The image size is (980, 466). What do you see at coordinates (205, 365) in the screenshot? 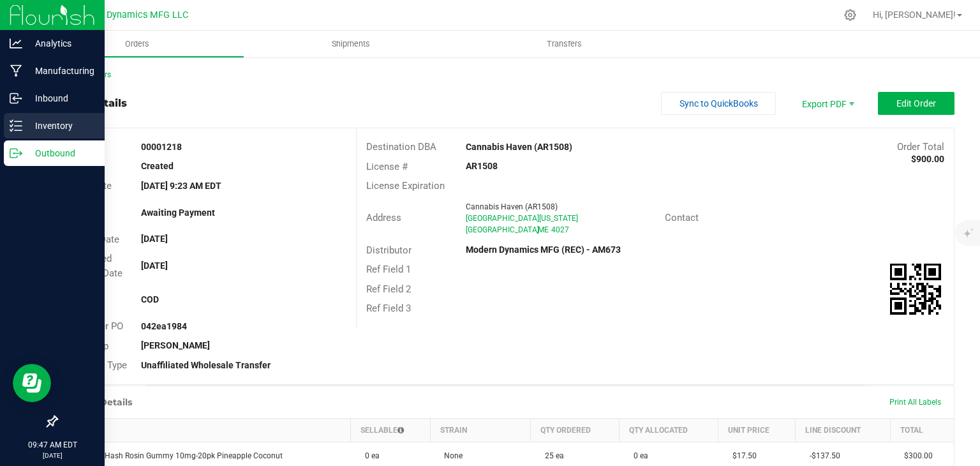
I see `strong: Unaffiliated Wholesale Transfer` at bounding box center [205, 365].